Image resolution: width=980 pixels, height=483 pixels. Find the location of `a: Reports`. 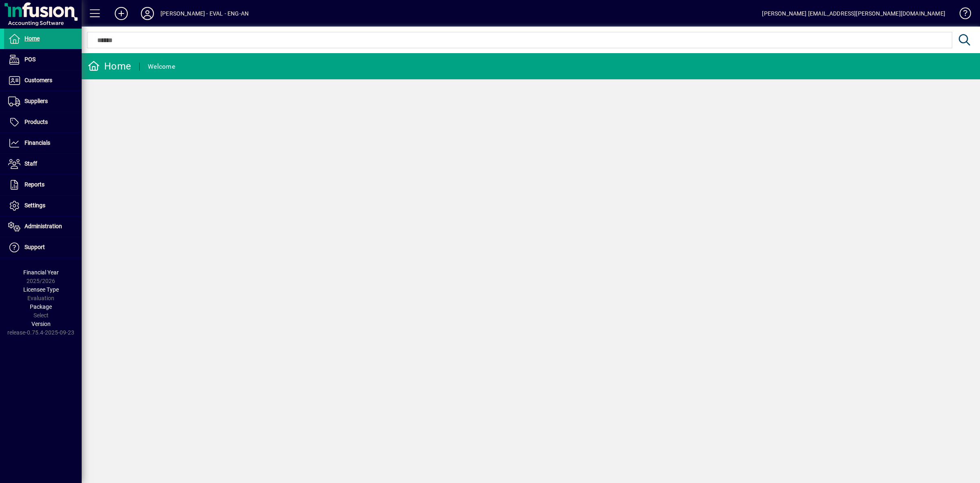

a: Reports is located at coordinates (43, 184).